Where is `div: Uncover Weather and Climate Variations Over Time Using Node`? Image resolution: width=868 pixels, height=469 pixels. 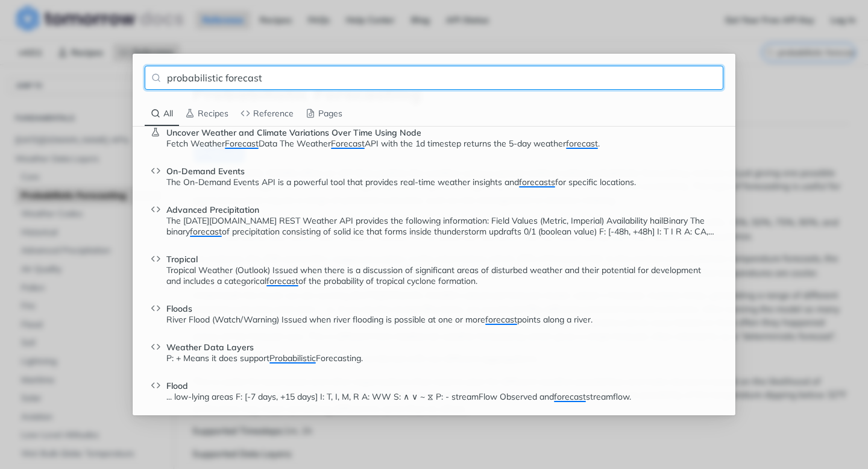 div: Uncover Weather and Climate Variations Over Time Using Node is located at coordinates (442, 143).